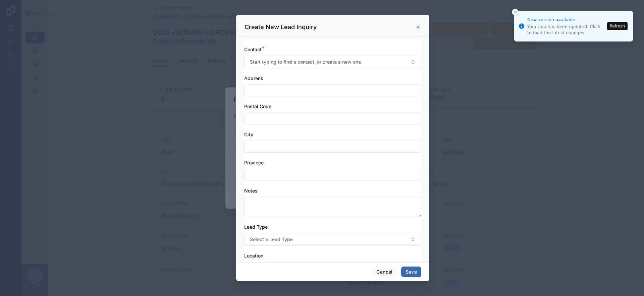  I want to click on span: Location, so click(254, 256).